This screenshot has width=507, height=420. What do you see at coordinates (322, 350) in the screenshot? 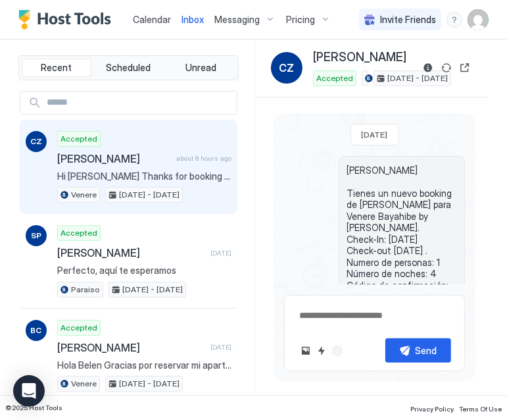
I see `button: Quick reply` at bounding box center [322, 350].